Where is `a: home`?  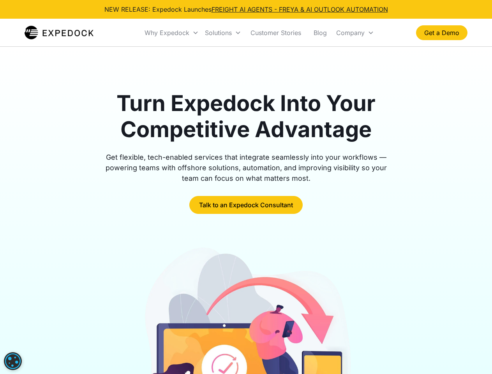
a: home is located at coordinates (59, 33).